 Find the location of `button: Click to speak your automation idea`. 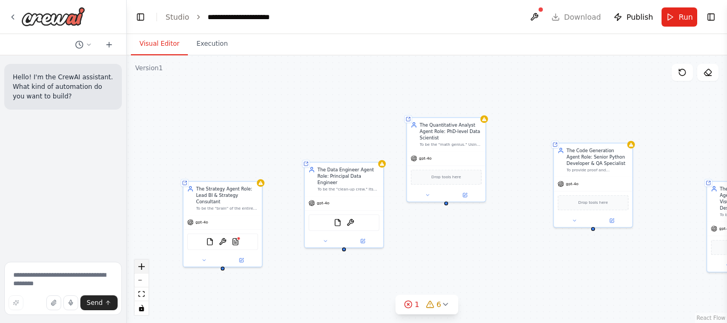

button: Click to speak your automation idea is located at coordinates (71, 303).